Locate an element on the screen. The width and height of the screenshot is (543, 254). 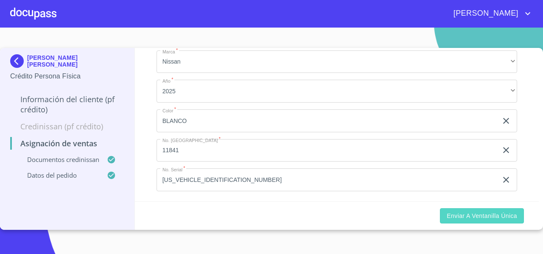
div: 2025 is located at coordinates (337, 91).